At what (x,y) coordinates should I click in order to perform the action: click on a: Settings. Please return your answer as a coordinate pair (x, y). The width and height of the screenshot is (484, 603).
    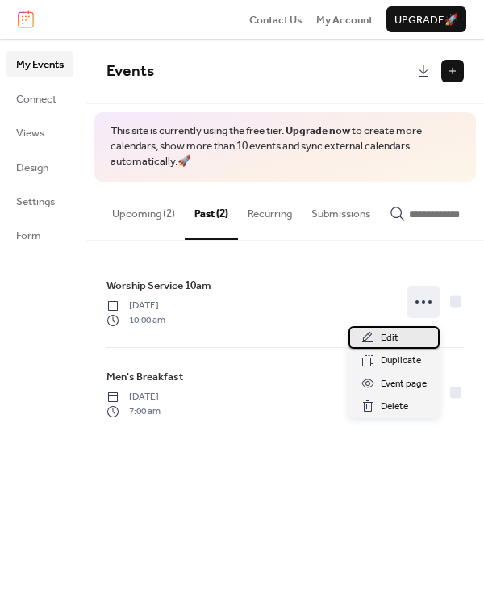
    Looking at the image, I should click on (40, 201).